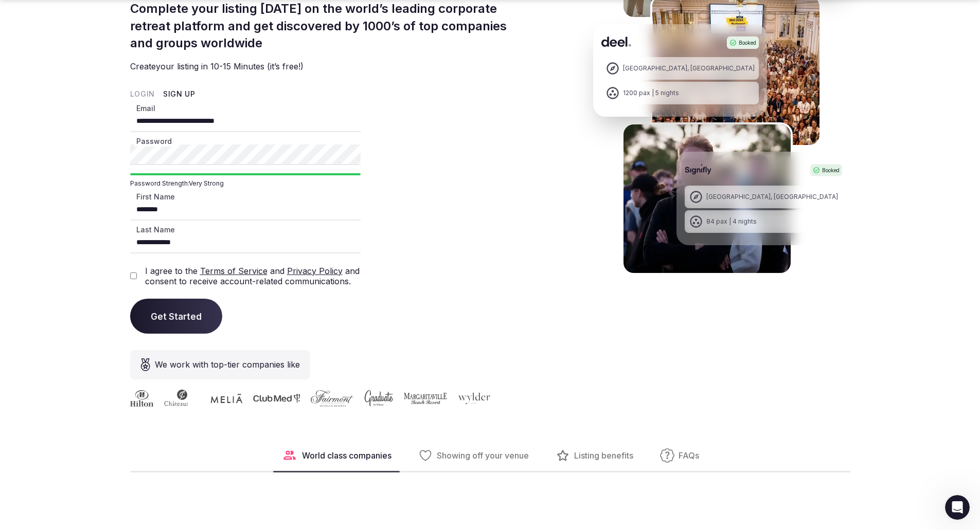 This screenshot has height=530, width=980. I want to click on span: Get Started, so click(176, 316).